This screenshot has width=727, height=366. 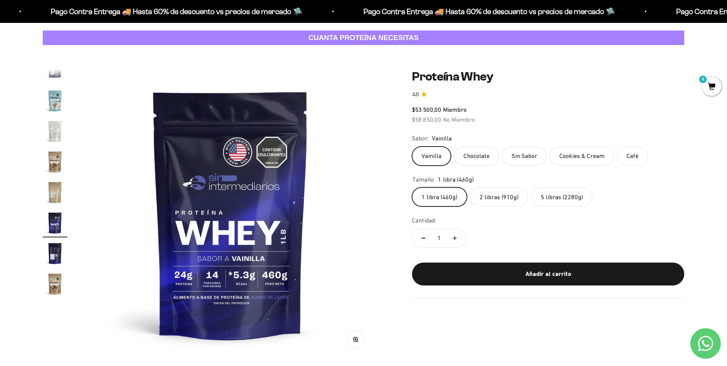 I want to click on div: Una promoción especial, so click(x=84, y=73).